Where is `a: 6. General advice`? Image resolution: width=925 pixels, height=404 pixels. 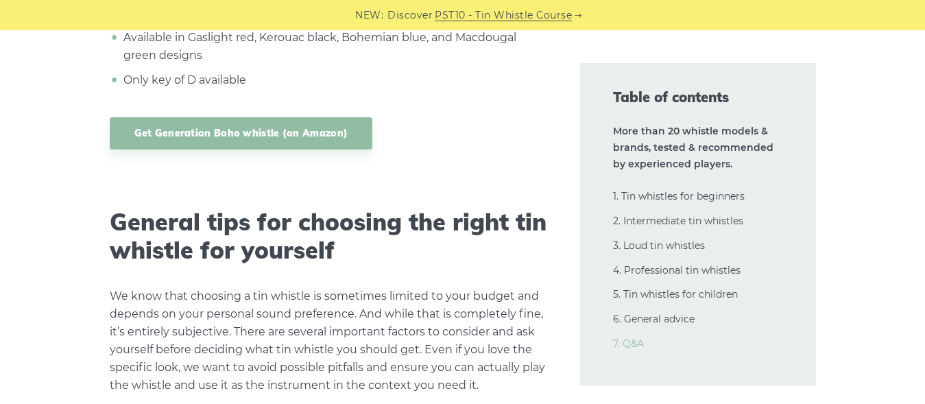
a: 6. General advice is located at coordinates (654, 319).